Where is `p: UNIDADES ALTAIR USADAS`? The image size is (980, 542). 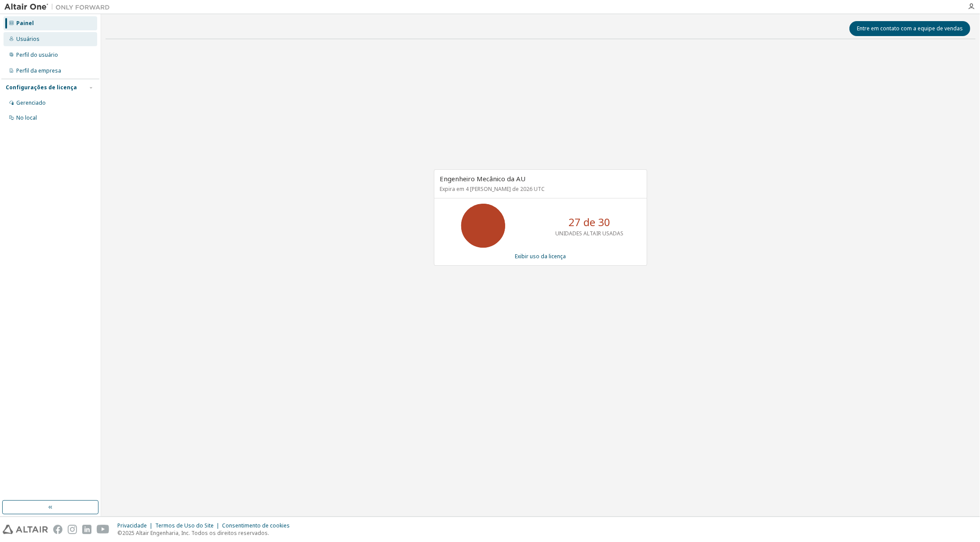
p: UNIDADES ALTAIR USADAS is located at coordinates (589, 233).